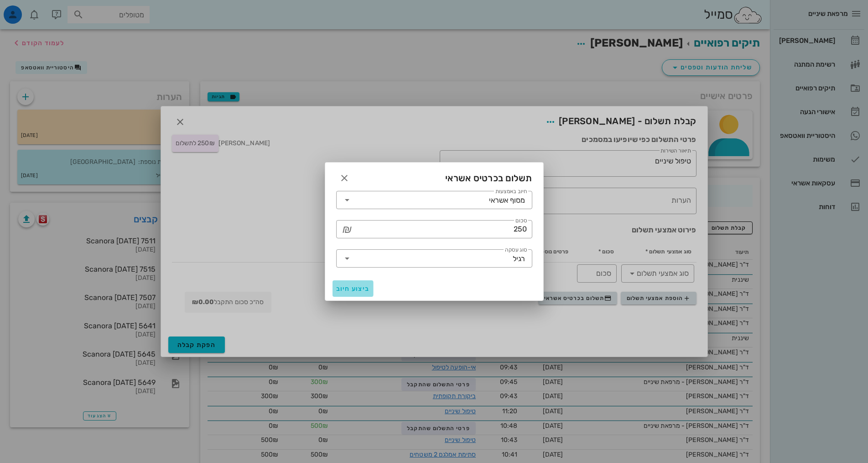  Describe the element at coordinates (521, 220) in the screenshot. I see `label: סכום` at that location.